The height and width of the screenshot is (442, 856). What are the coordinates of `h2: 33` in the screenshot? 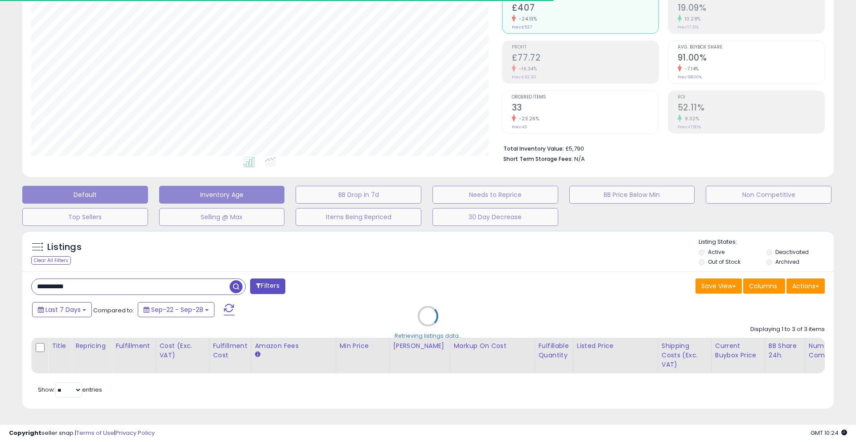 It's located at (585, 108).